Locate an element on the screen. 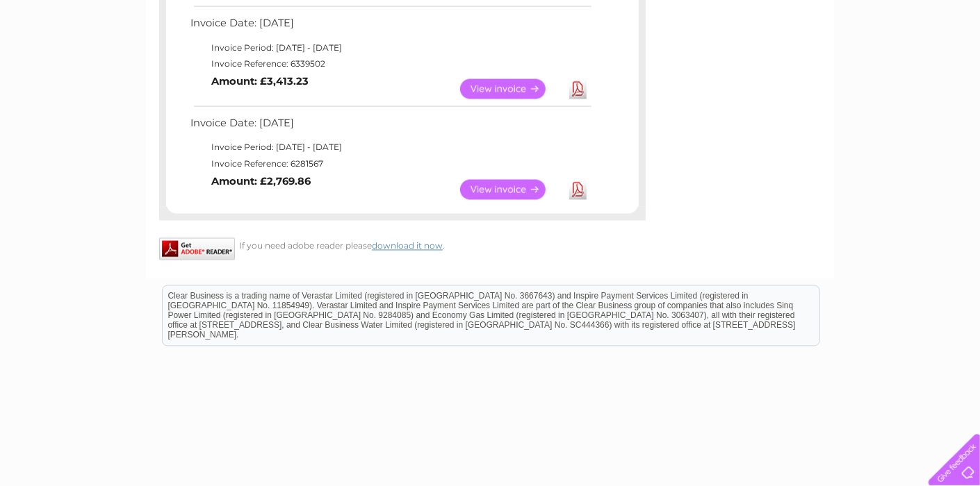  a: Energy is located at coordinates (786, 64).